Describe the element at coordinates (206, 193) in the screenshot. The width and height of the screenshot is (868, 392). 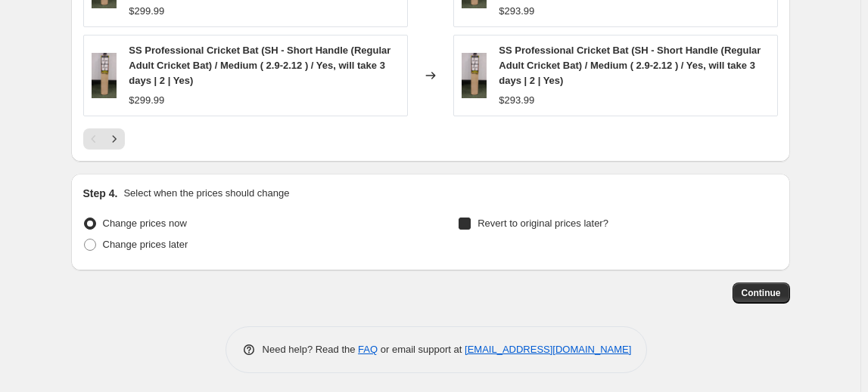
I see `p: Select when the prices should change` at that location.